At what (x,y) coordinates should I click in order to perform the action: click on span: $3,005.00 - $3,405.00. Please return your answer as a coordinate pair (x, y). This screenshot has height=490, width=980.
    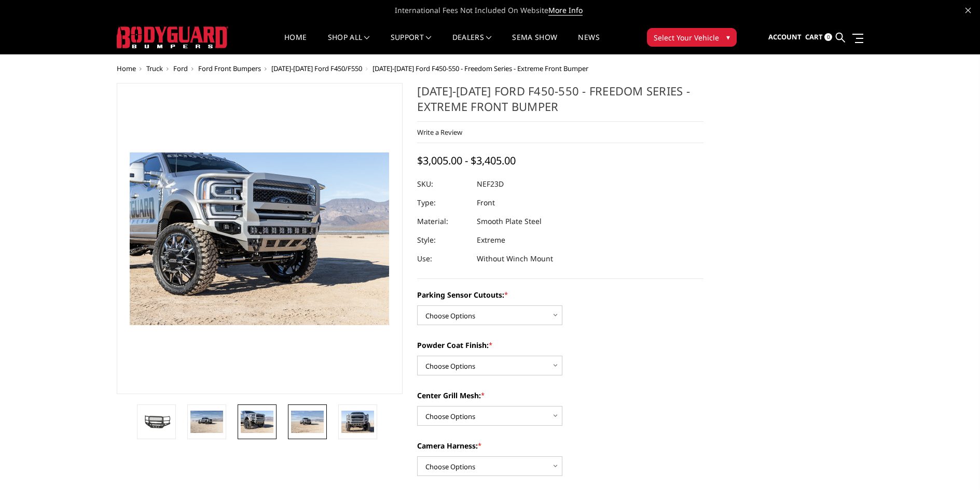
    Looking at the image, I should click on (466, 160).